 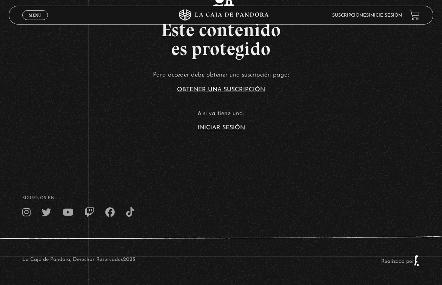 What do you see at coordinates (221, 128) in the screenshot?
I see `a: Iniciar Sesión` at bounding box center [221, 128].